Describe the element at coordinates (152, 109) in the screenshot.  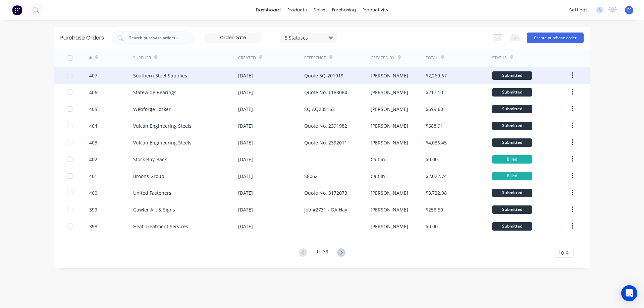
I see `div: Webforge Locker` at that location.